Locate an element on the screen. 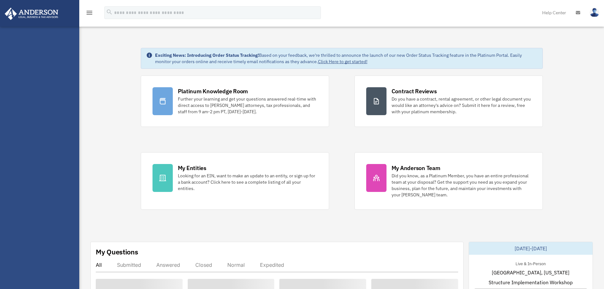 The height and width of the screenshot is (289, 604). a: Contract Reviews Do you have a contract, rental agreement, or other legal document you would like... is located at coordinates (448, 101).